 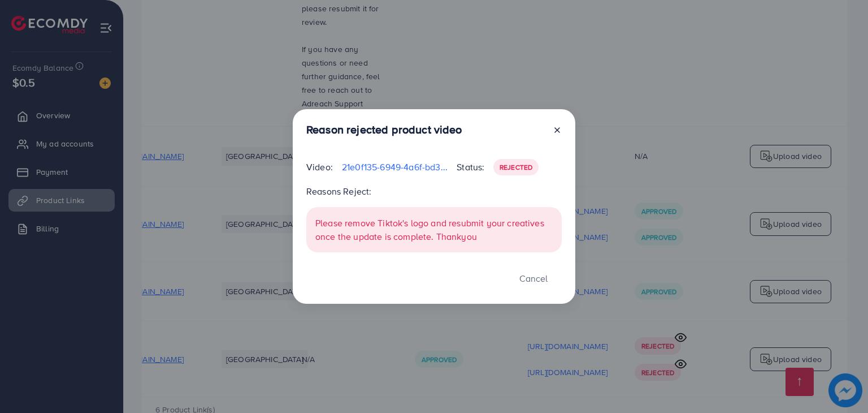 What do you see at coordinates (516, 167) in the screenshot?
I see `span: Rejected` at bounding box center [516, 167].